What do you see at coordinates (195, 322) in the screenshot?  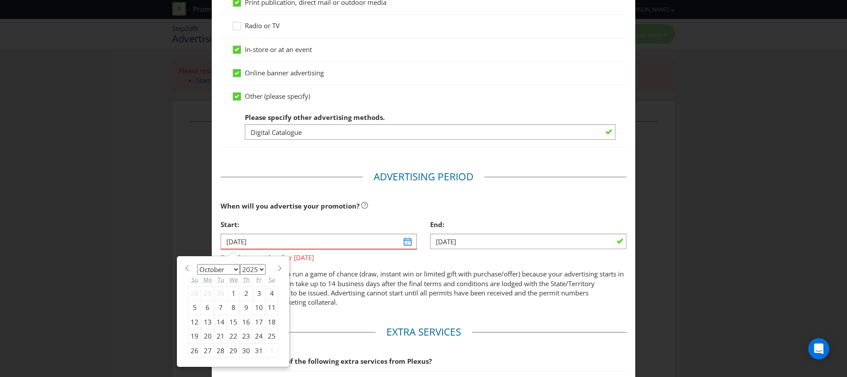 I see `div: 12` at bounding box center [195, 322].